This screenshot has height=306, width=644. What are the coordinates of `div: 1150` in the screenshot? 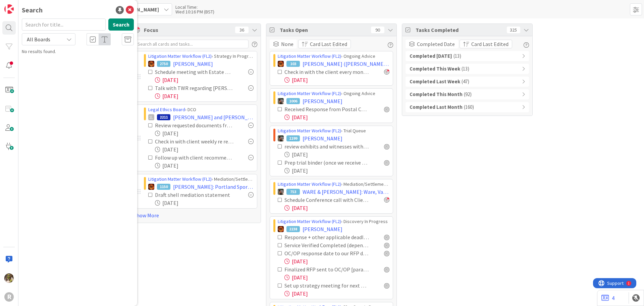 It's located at (164, 187).